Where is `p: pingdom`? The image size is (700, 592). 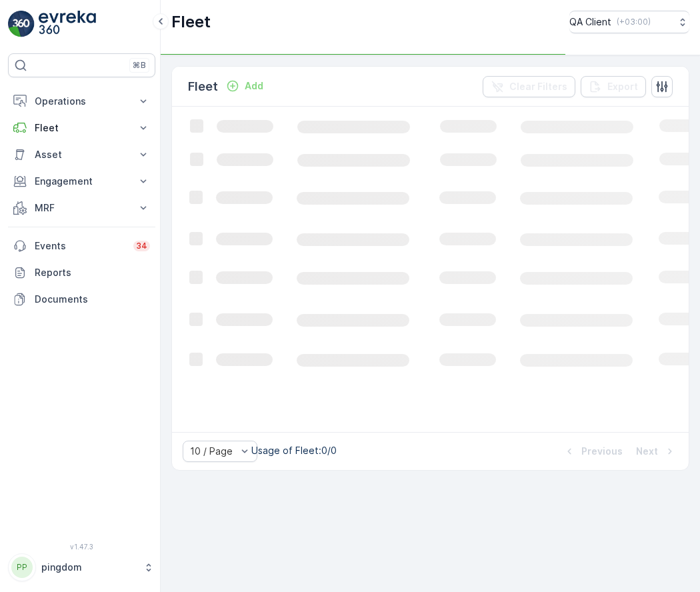
p: pingdom is located at coordinates (89, 568).